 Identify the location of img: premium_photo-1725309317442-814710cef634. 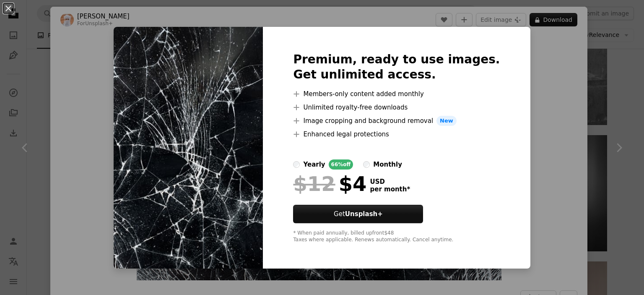
(188, 148).